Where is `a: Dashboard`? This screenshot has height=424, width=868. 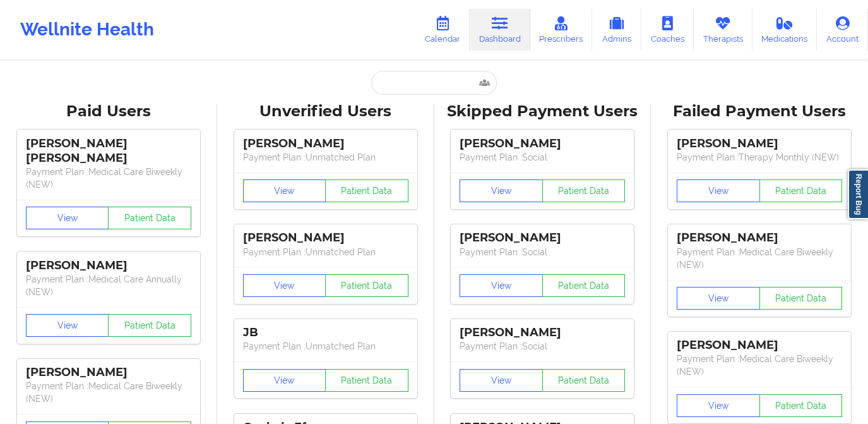
a: Dashboard is located at coordinates (500, 30).